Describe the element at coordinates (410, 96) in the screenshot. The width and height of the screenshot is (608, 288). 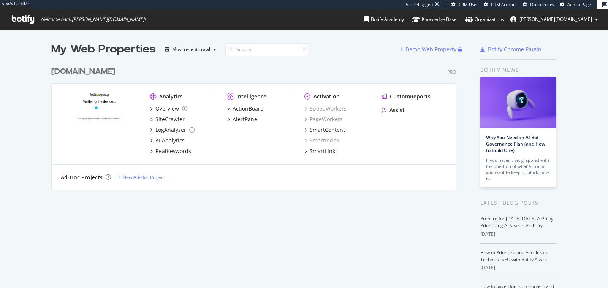
I see `div: CustomReports` at that location.